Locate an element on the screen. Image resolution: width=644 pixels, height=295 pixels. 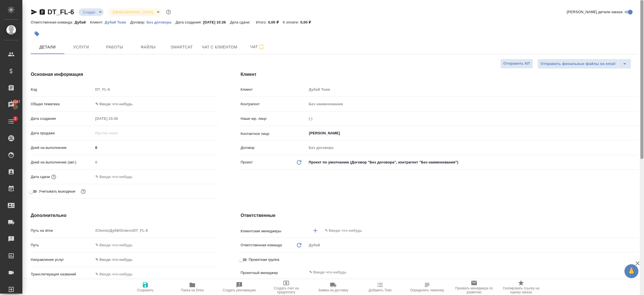
span: Smartcat is located at coordinates (182, 47).